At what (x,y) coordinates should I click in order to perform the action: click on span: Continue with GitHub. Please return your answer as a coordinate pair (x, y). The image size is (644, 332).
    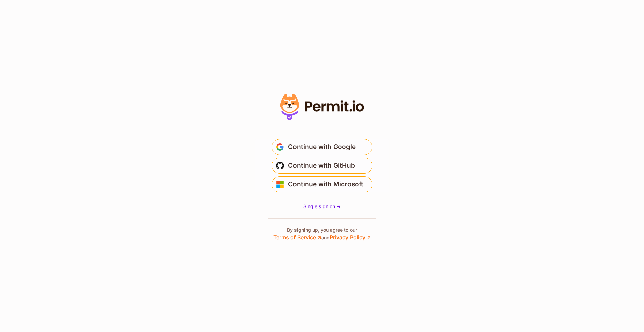
    Looking at the image, I should click on (321, 166).